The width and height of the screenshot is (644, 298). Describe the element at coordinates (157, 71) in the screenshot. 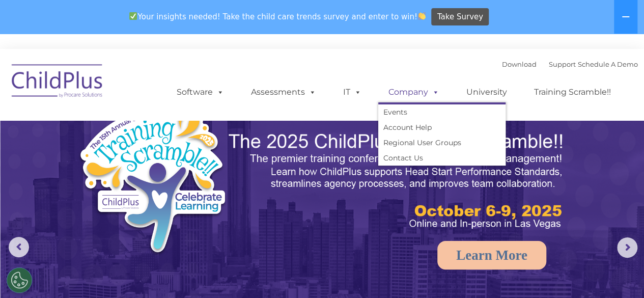

I see `span: Last name` at that location.